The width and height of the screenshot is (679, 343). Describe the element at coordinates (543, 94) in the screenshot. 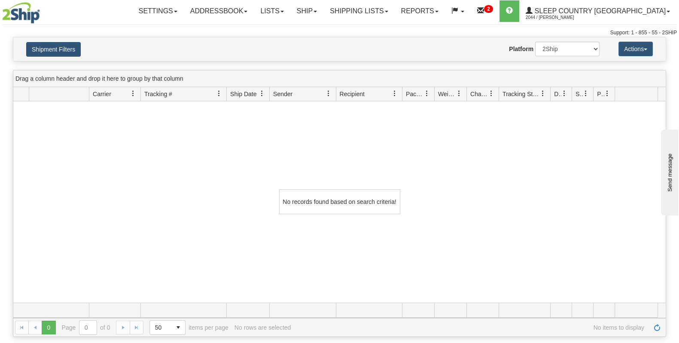

I see `a: Tracking Status filter column settings` at that location.